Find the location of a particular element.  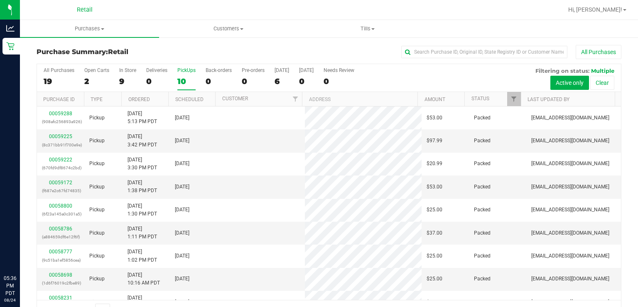

span: $89.45 is located at coordinates (435, 302).